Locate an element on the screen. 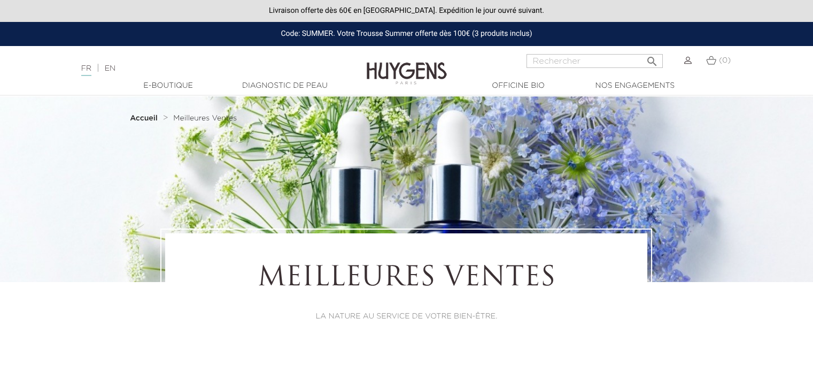 This screenshot has width=813, height=372. img: Huygens is located at coordinates (407, 65).